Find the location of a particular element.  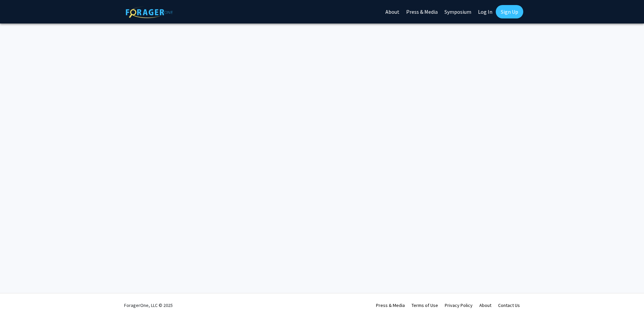

a: Terms of Use is located at coordinates (425, 305).